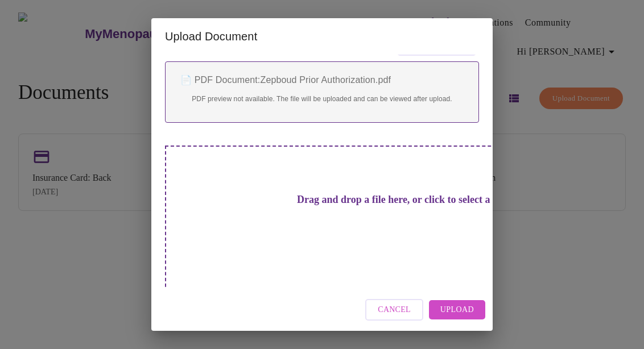  Describe the element at coordinates (457, 310) in the screenshot. I see `button: Upload` at that location.